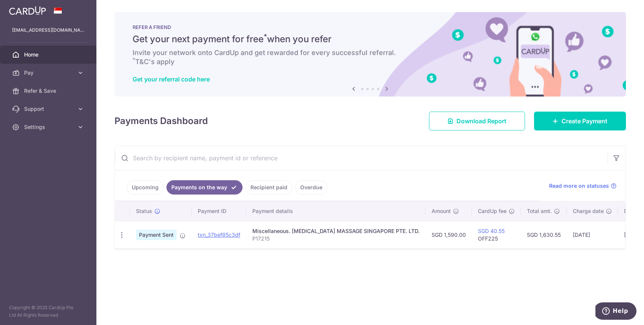 The width and height of the screenshot is (644, 325). I want to click on a: Read more on statuses, so click(583, 186).